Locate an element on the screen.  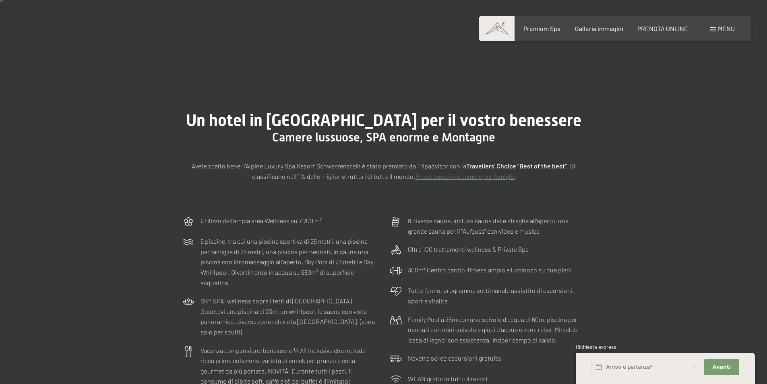
strong: Travellers' Choice "Best of the best" is located at coordinates (517, 166).